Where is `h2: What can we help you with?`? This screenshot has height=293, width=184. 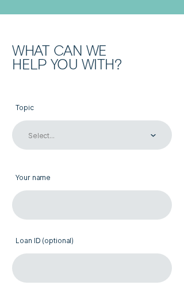 h2: What can we help you with? is located at coordinates (91, 57).